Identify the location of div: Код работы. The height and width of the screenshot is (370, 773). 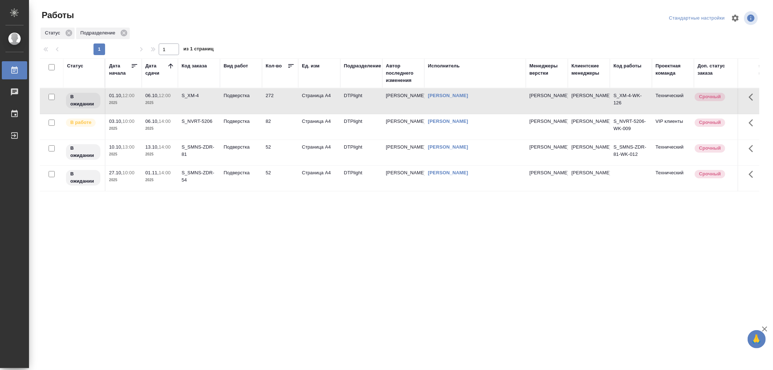
(627, 66).